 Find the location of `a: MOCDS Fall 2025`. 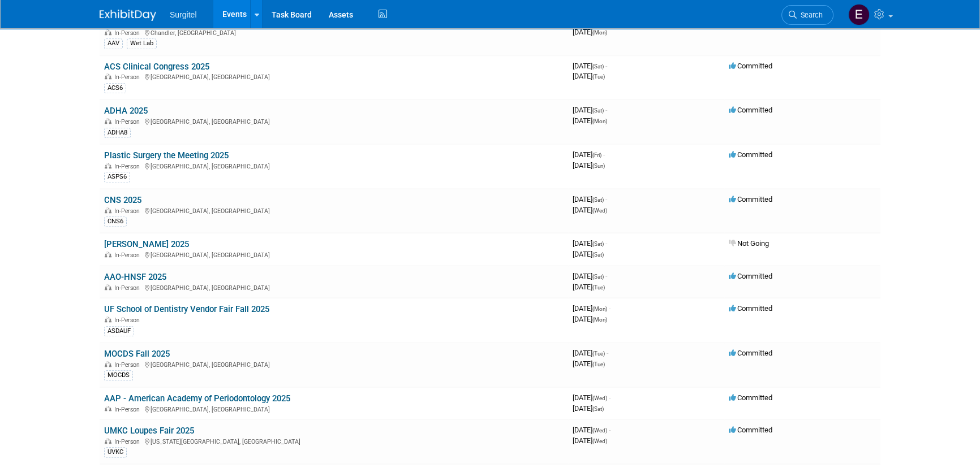

a: MOCDS Fall 2025 is located at coordinates (137, 354).